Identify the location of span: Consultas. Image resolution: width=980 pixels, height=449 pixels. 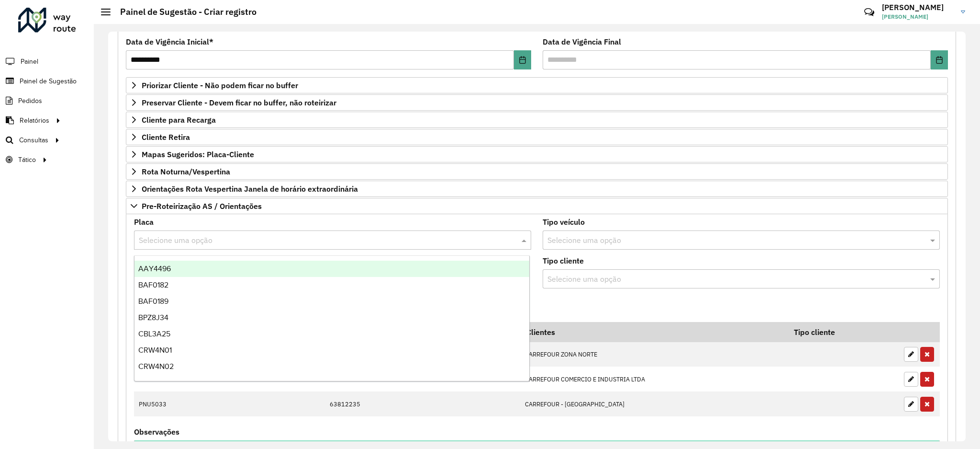
(34, 140).